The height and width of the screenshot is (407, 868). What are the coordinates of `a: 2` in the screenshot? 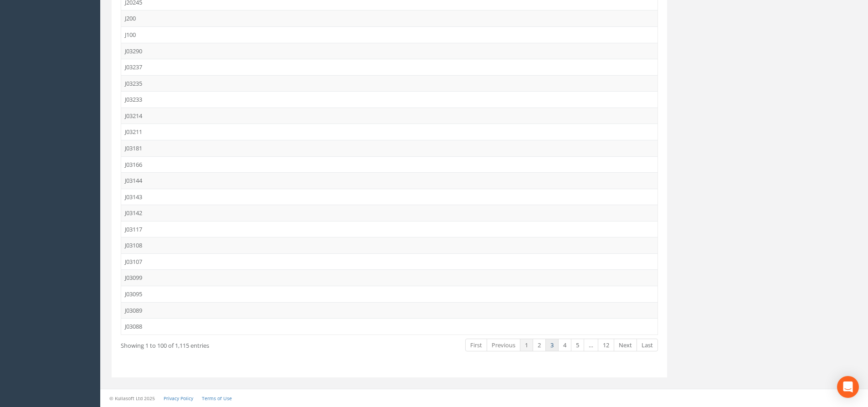 It's located at (539, 345).